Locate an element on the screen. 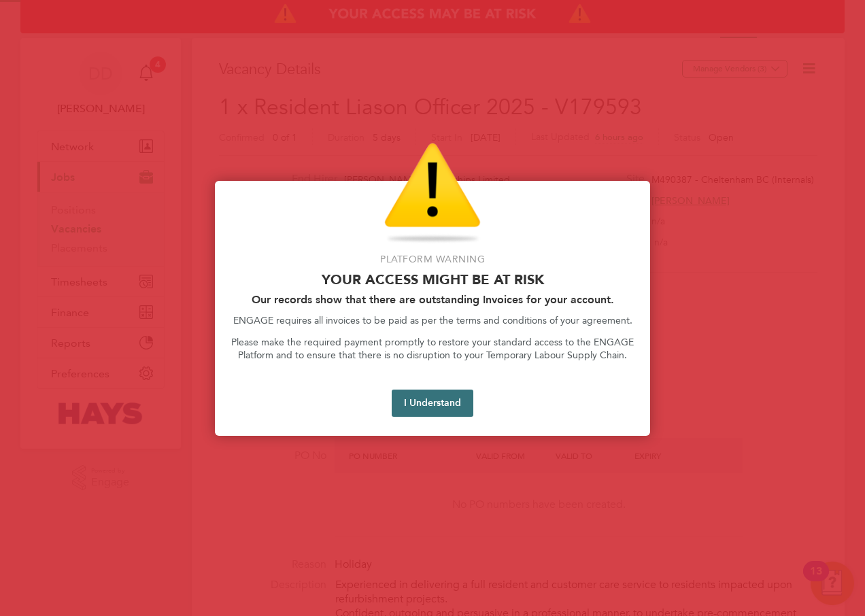 The height and width of the screenshot is (616, 865). p: Platform Warning is located at coordinates (432, 259).